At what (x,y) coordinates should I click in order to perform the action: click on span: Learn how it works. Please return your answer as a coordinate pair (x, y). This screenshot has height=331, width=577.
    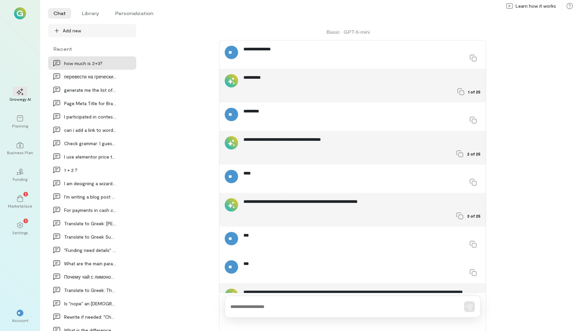
    Looking at the image, I should click on (536, 6).